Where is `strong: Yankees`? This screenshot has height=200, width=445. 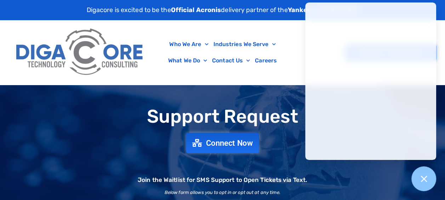 strong: Yankees is located at coordinates (301, 10).